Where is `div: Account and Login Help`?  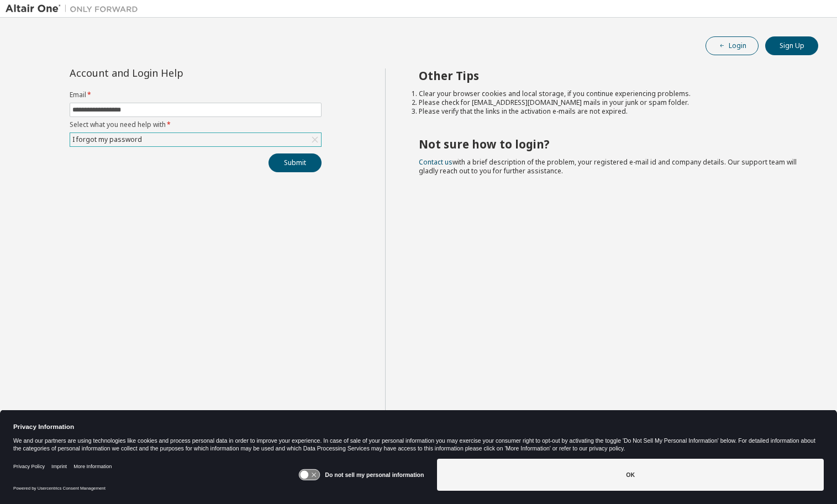
div: Account and Login Help is located at coordinates (170, 73).